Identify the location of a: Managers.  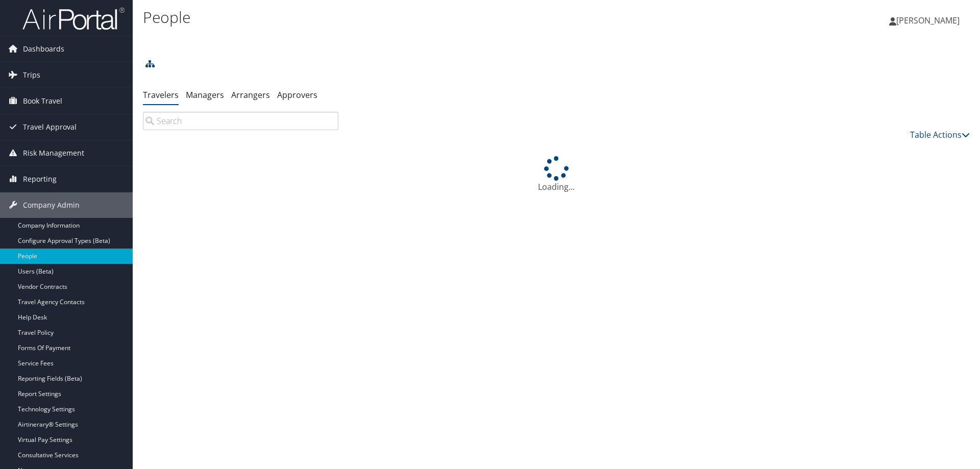
(205, 95).